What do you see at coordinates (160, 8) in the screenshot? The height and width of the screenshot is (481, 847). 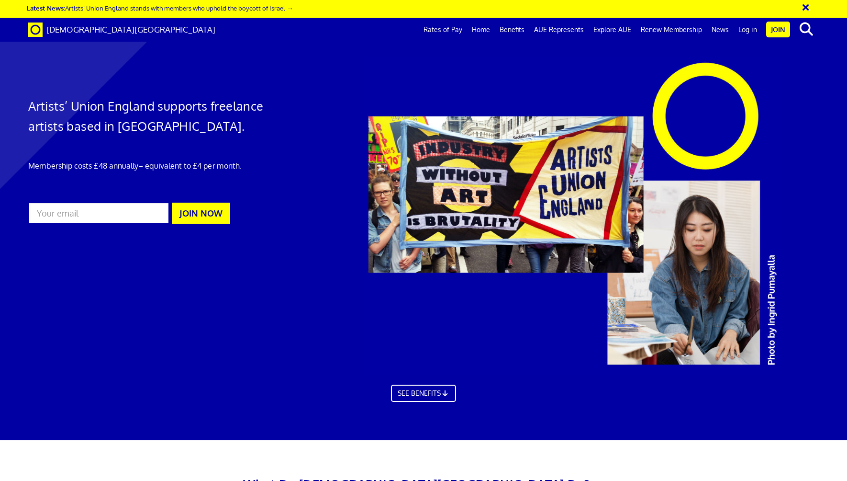 I see `a: Latest News:Artists’ Union England stands with members who uphold the boycott of Israel →` at bounding box center [160, 8].